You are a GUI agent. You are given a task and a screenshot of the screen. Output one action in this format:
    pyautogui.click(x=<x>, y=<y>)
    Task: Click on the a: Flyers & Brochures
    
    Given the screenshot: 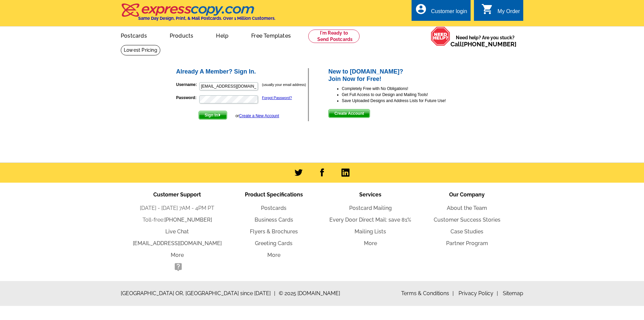 What is the action you would take?
    pyautogui.click(x=274, y=231)
    